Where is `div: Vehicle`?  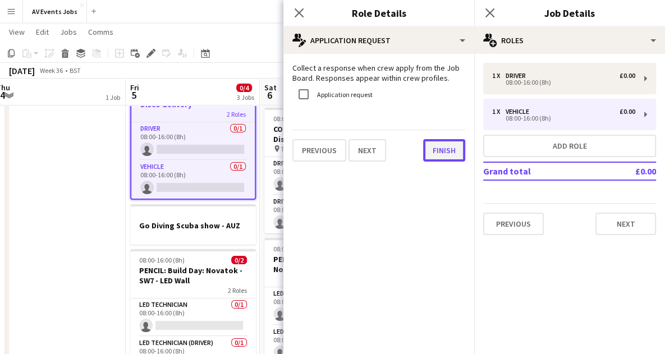 div: Vehicle is located at coordinates (519, 112).